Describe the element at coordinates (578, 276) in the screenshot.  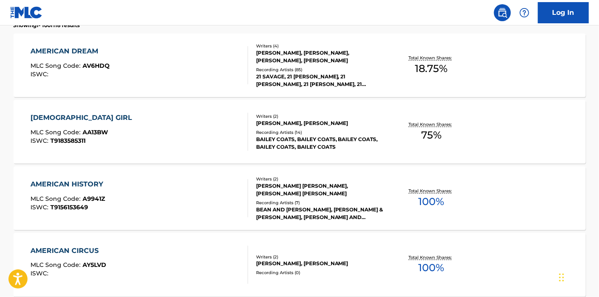
I see `div: Chat Widget` at that location.